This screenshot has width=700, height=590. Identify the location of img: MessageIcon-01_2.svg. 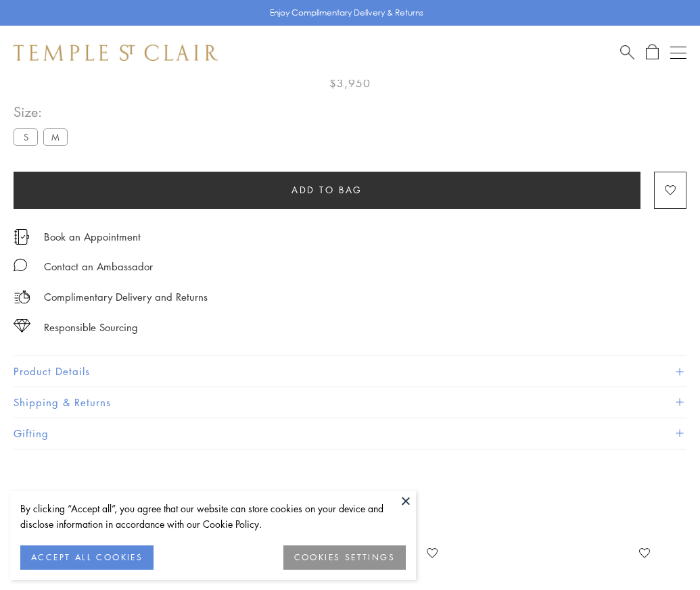
(20, 265).